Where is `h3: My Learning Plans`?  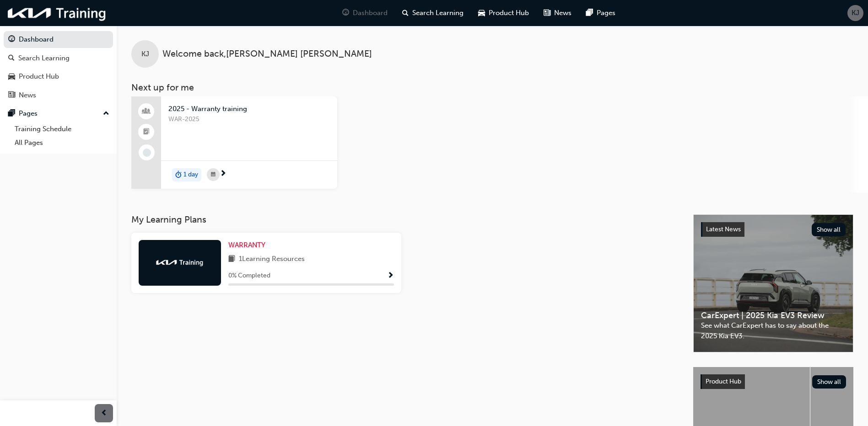 h3: My Learning Plans is located at coordinates (405, 219).